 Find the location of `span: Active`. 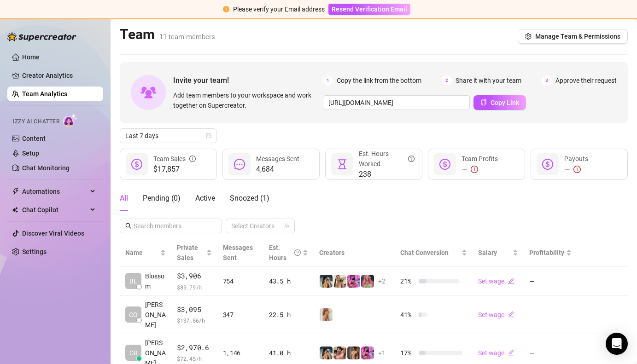

span: Active is located at coordinates (205, 198).